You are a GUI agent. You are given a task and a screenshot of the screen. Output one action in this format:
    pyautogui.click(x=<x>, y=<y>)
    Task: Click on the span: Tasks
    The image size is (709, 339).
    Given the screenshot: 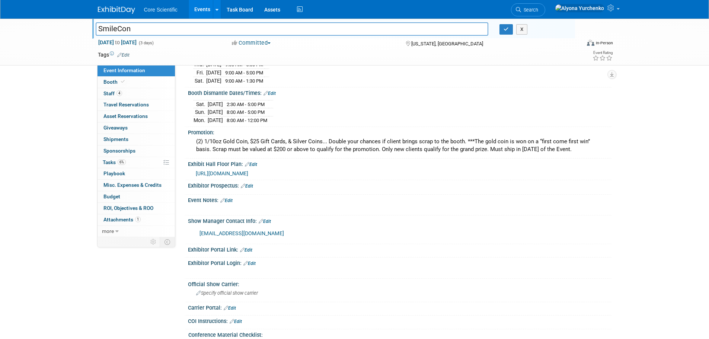 What is the action you would take?
    pyautogui.click(x=114, y=162)
    